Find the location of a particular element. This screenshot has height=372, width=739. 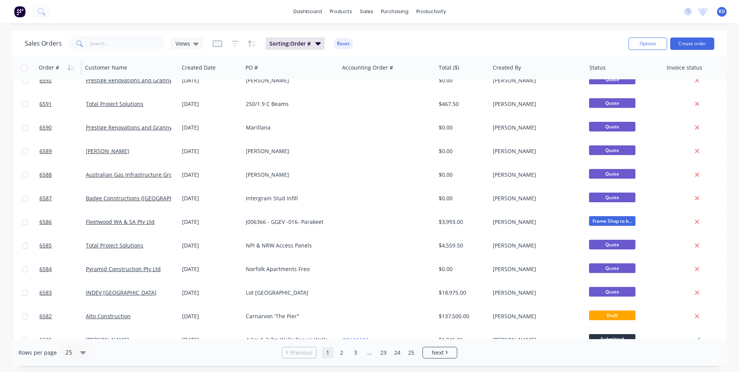

a: 6583 is located at coordinates (63, 292).